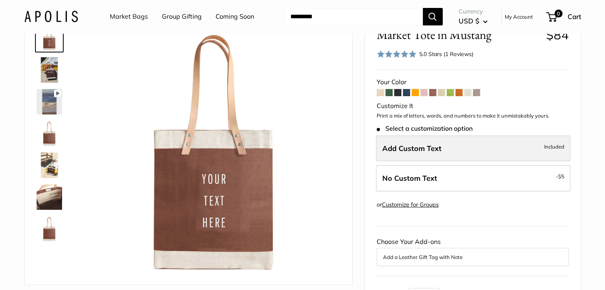 The width and height of the screenshot is (605, 290). Describe the element at coordinates (564, 17) in the screenshot. I see `a: 0 Cart` at that location.